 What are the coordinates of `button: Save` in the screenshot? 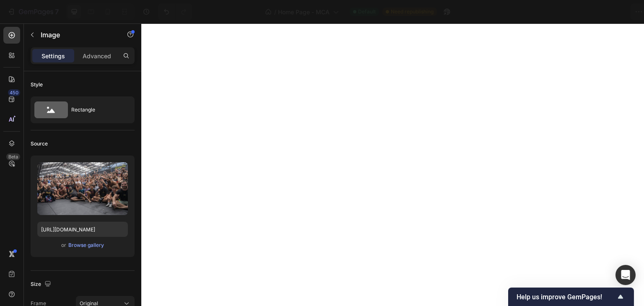 It's located at (571, 12).